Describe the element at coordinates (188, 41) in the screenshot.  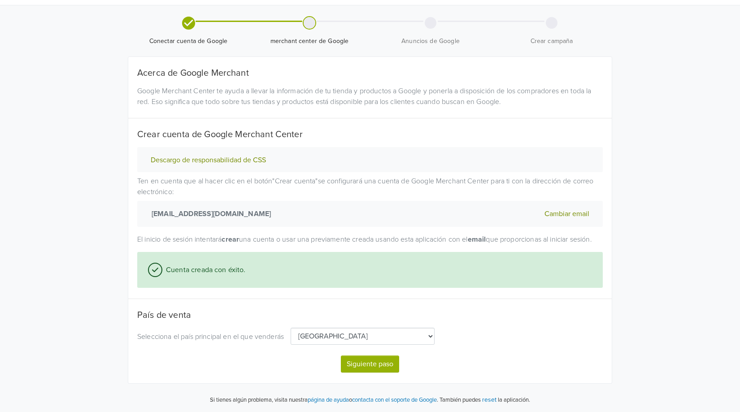
I see `span: Conectar cuenta de Google` at that location.